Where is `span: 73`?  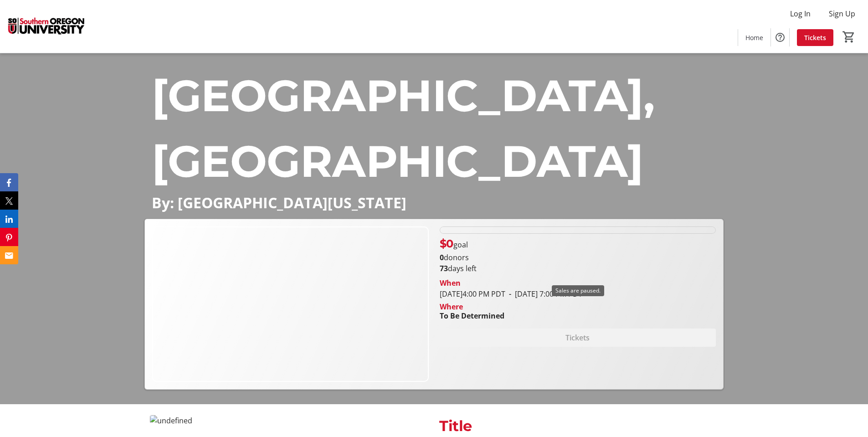
span: 73 is located at coordinates (444, 269).